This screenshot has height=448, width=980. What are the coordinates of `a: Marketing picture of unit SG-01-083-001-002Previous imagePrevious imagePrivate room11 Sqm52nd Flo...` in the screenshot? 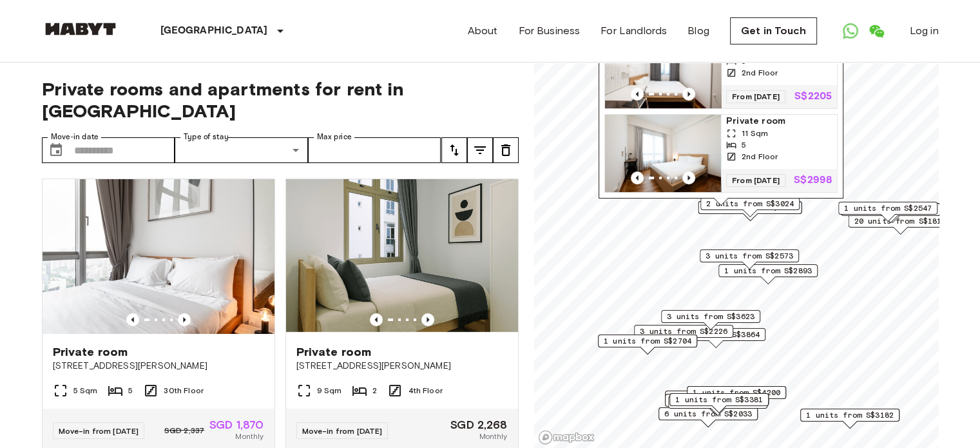 It's located at (721, 154).